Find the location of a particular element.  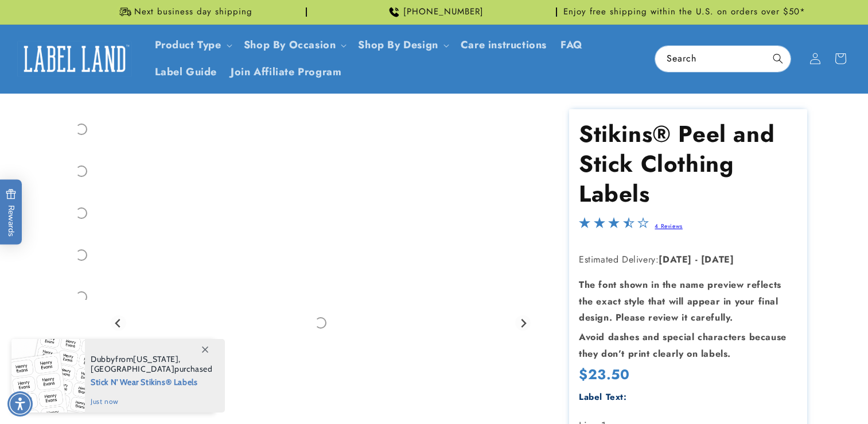

label: Label Text: is located at coordinates (603, 397).